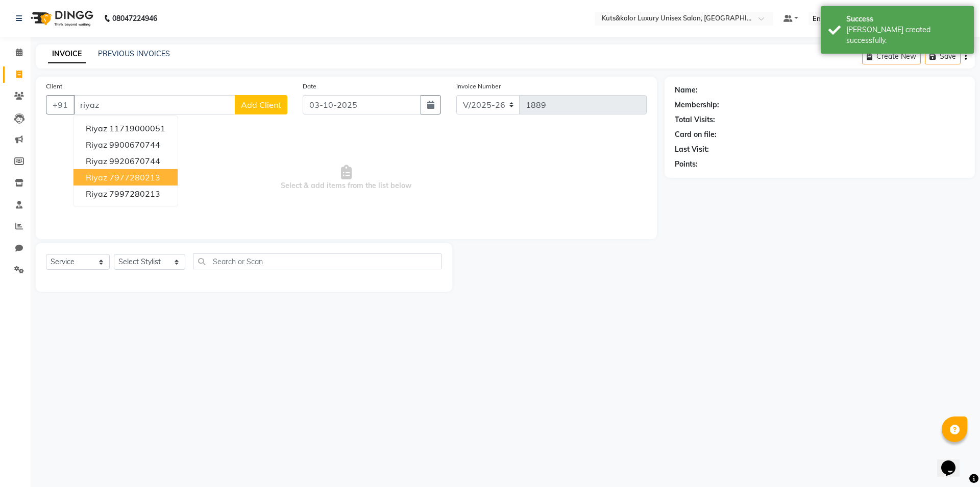 This screenshot has height=487, width=980. What do you see at coordinates (137, 128) in the screenshot?
I see `ngb-highlight: 11719000051` at bounding box center [137, 128].